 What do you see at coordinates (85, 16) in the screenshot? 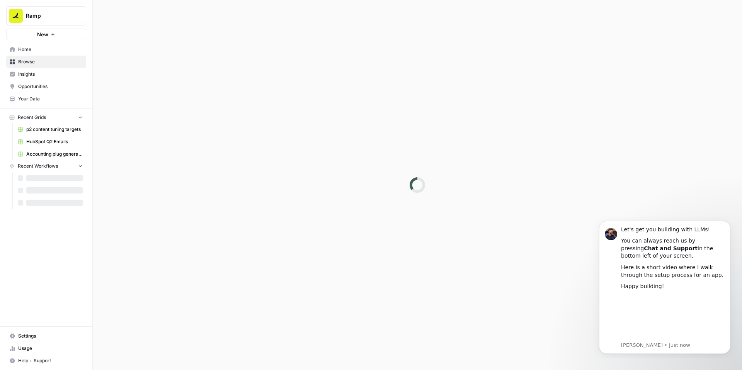
I see `div: Let's get you building with LLMs!` at bounding box center [85, 16].